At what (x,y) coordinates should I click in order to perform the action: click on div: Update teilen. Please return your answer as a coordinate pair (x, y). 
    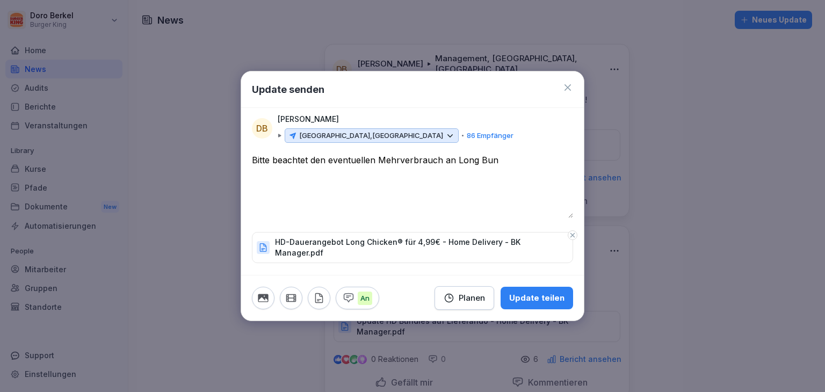
    Looking at the image, I should click on (536, 298).